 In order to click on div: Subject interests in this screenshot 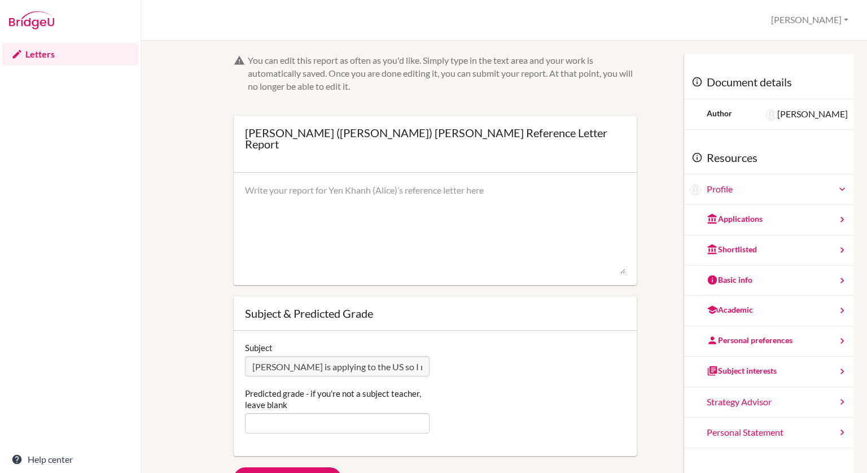, I will do `click(742, 371)`.